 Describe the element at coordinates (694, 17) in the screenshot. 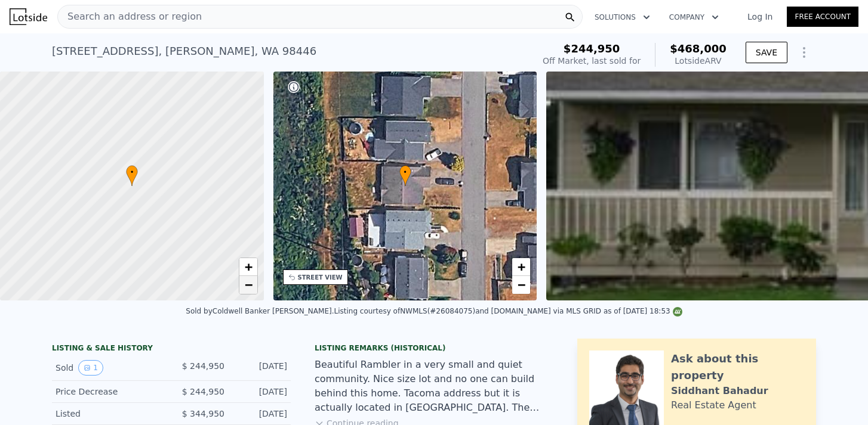

I see `button: Company` at that location.